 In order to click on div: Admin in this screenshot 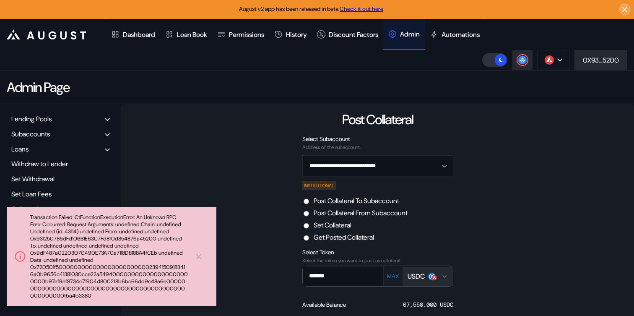, I will do `click(409, 34)`.